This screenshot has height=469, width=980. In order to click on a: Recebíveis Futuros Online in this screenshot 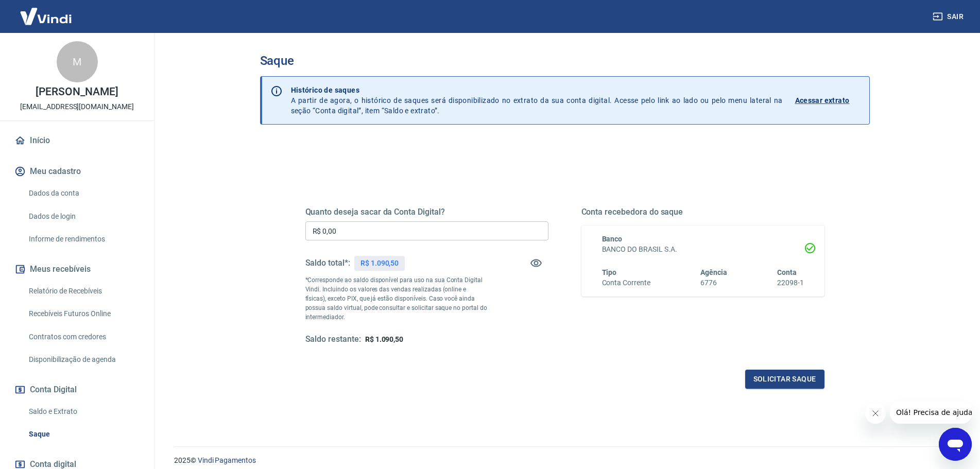, I will do `click(83, 314)`.